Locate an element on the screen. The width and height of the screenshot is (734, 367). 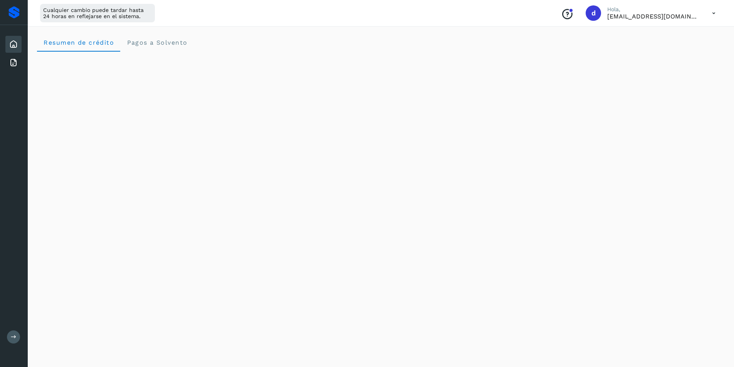
p: direccion@flenasa.com is located at coordinates (653, 16).